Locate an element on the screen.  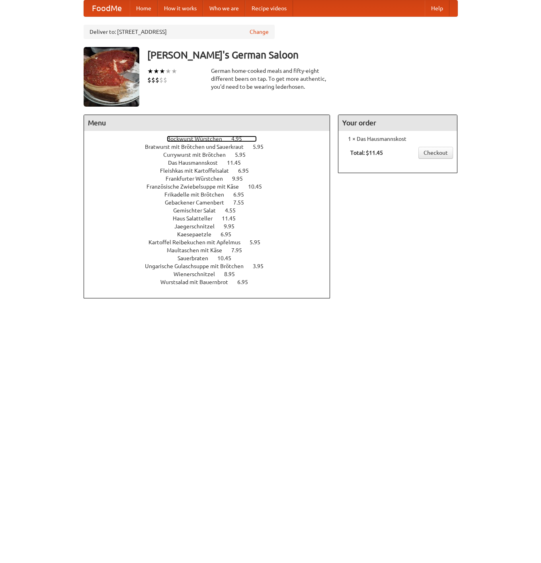
img: angular.jpg is located at coordinates (111, 77).